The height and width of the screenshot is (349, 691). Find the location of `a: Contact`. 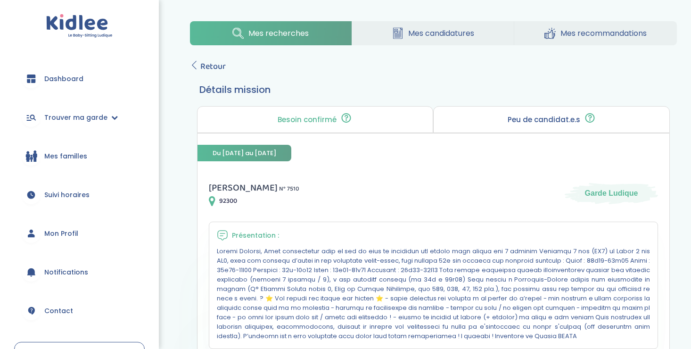

a: Contact is located at coordinates (79, 311).